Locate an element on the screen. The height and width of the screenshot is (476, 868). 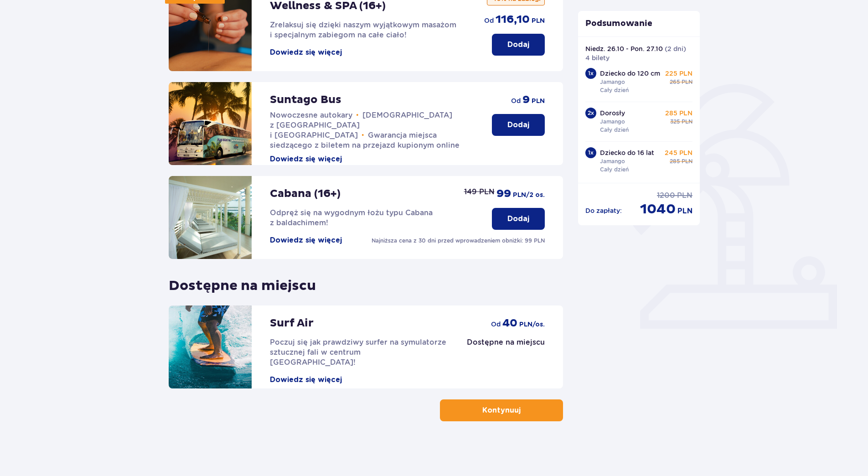
span: 99 is located at coordinates (504, 194).